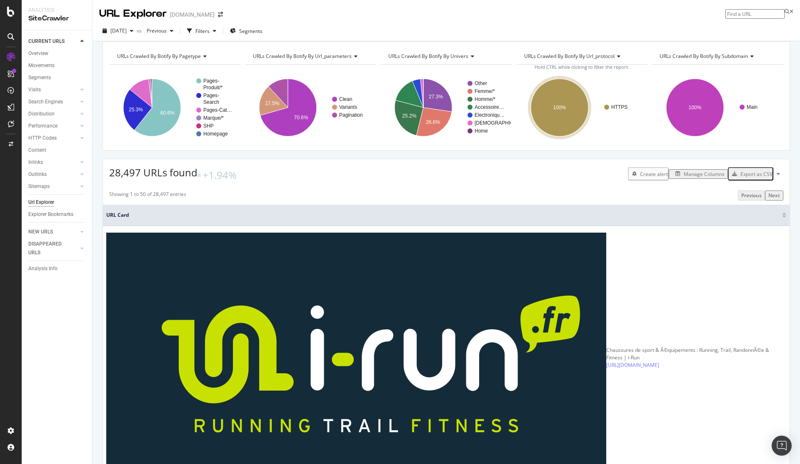  I want to click on div: Url Explorer, so click(41, 202).